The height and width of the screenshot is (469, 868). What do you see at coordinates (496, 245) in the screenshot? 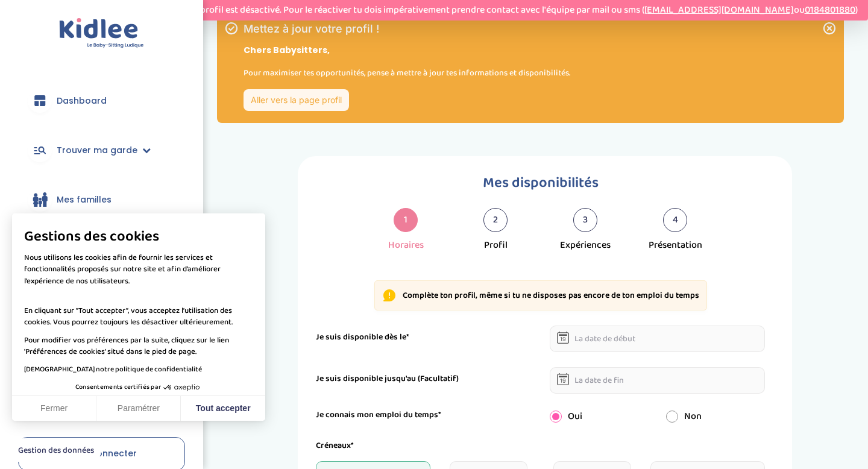
I see `div: Profil` at bounding box center [496, 245].